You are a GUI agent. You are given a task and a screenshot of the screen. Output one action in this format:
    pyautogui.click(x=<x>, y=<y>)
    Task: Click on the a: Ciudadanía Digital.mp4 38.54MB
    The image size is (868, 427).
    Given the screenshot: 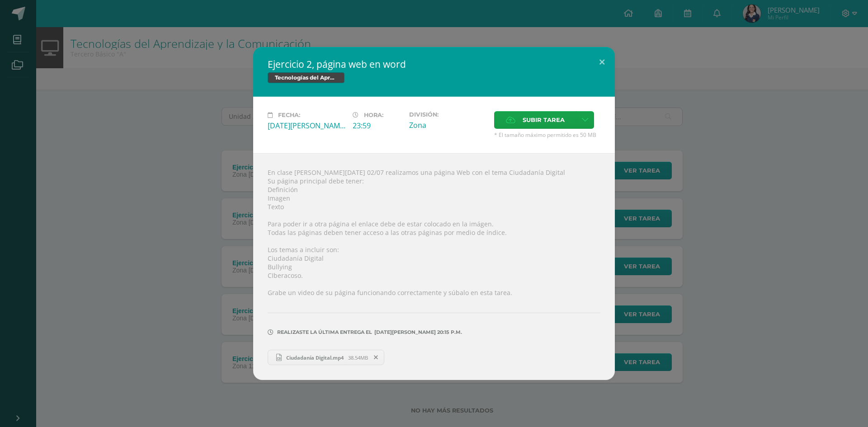 What is the action you would take?
    pyautogui.click(x=327, y=357)
    